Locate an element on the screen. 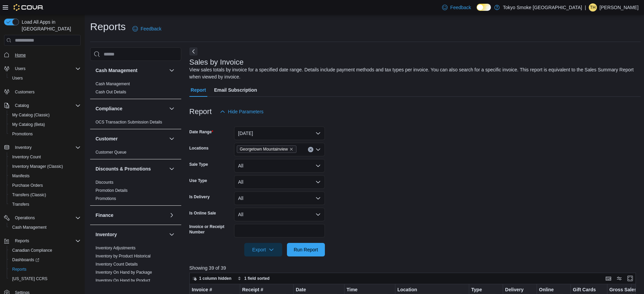  a: Reports is located at coordinates (19, 269).